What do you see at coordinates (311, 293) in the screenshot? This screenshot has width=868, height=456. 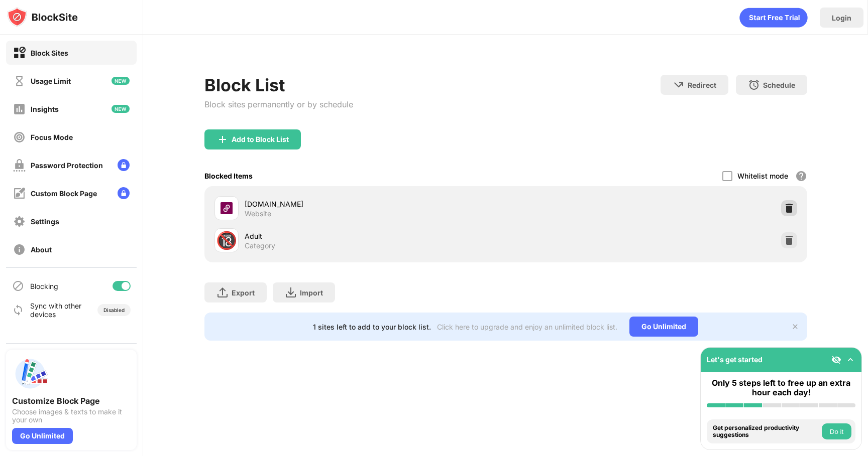 I see `div: Import` at bounding box center [311, 293].